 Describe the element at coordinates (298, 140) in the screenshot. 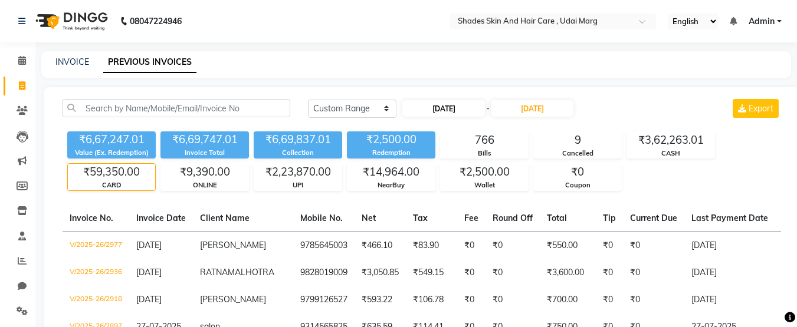

I see `div: ₹6,69,837.01` at that location.